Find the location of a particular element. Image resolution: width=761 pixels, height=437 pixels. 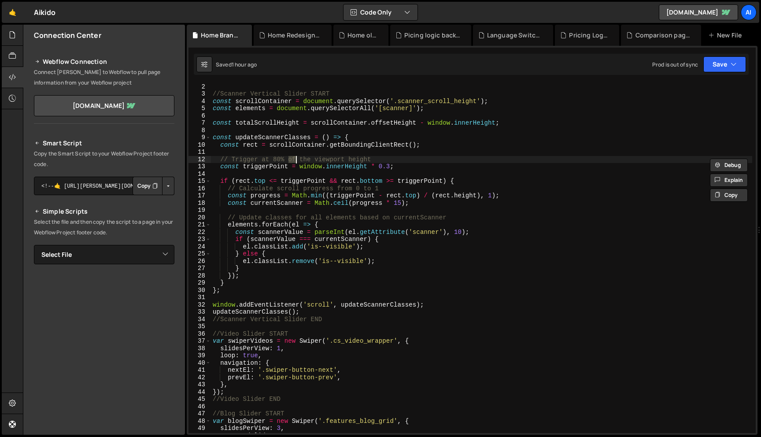

button: Explain is located at coordinates (729, 180).